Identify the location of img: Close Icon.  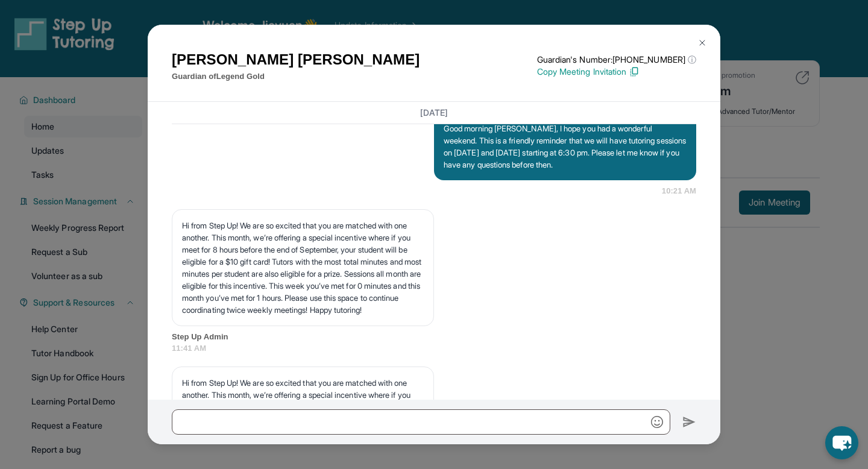
(702, 43).